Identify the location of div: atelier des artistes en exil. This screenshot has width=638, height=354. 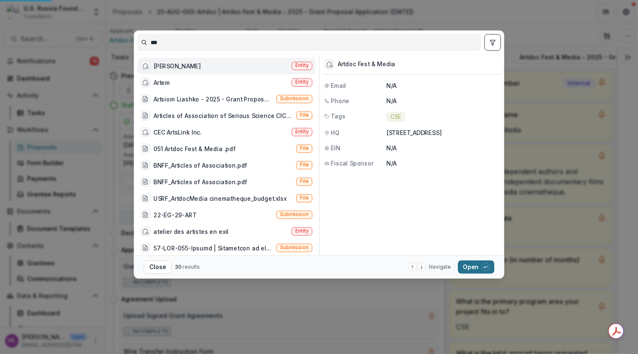
(191, 231).